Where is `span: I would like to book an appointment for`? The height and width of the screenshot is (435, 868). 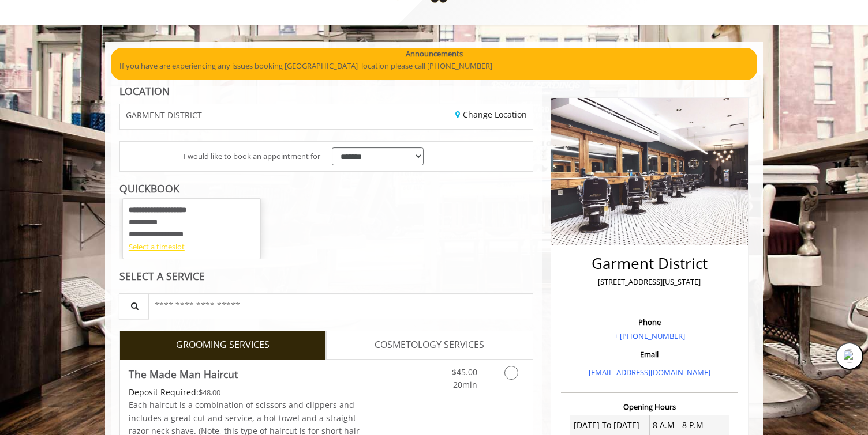 span: I would like to book an appointment for is located at coordinates (251, 156).